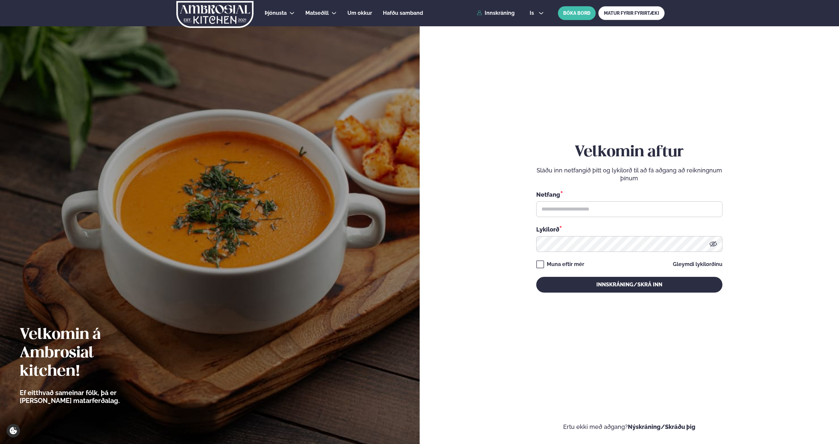  Describe the element at coordinates (317, 13) in the screenshot. I see `a: Matseðill` at that location.